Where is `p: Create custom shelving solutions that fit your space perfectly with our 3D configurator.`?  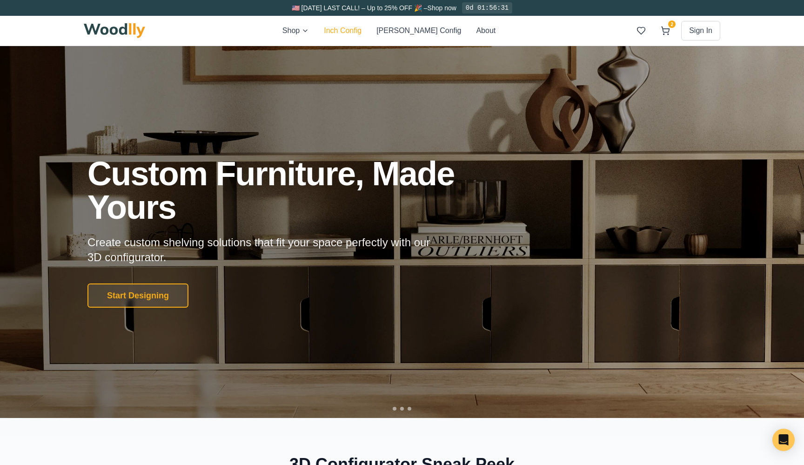
p: Create custom shelving solutions that fit your space perfectly with our 3D configurator. is located at coordinates (266, 250).